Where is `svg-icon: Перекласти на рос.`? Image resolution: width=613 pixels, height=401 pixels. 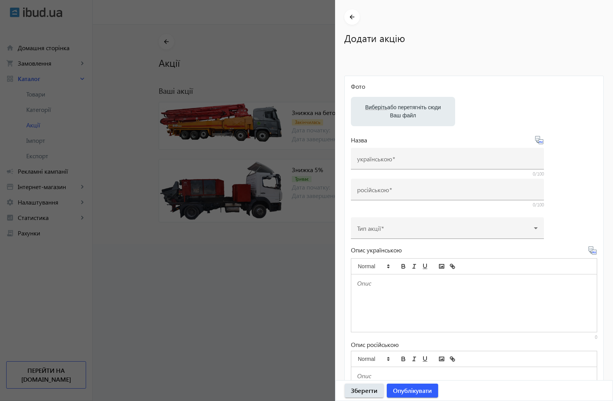 svg-icon: Перекласти на рос. is located at coordinates (539, 140).